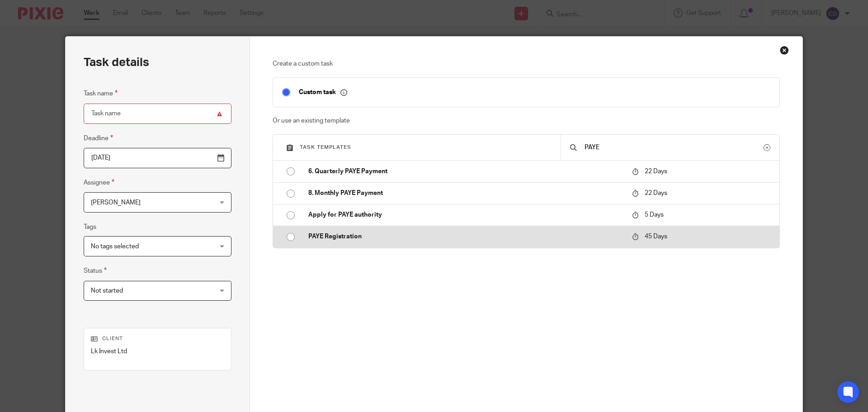 The image size is (868, 412). Describe the element at coordinates (116, 62) in the screenshot. I see `h2: Task details` at that location.